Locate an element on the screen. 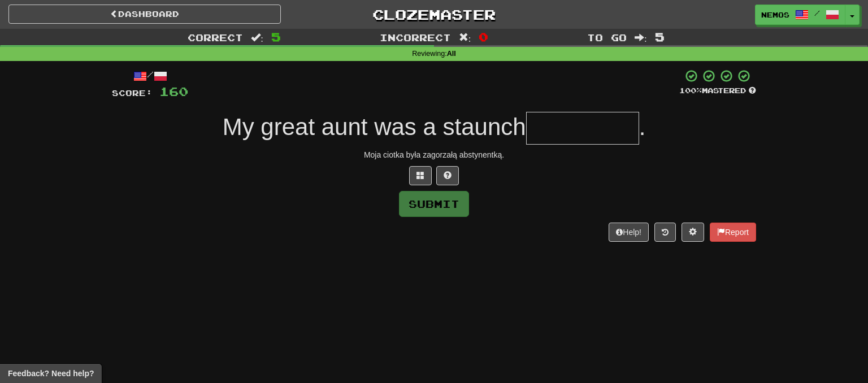  a: Clozemaster is located at coordinates (434, 14).